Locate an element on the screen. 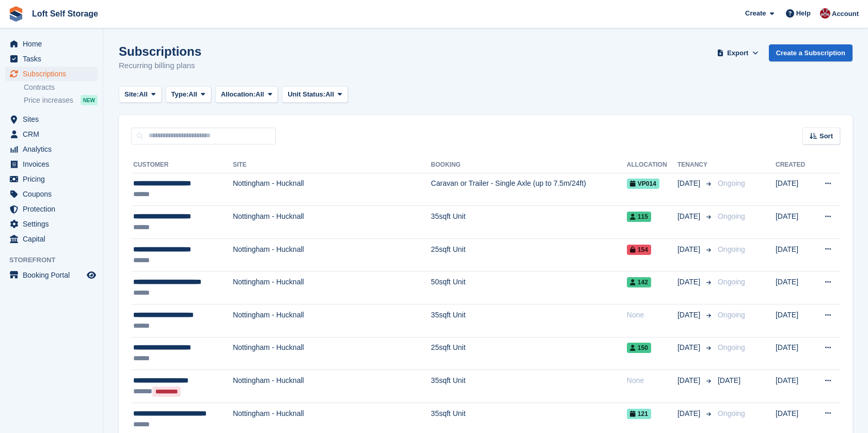 The image size is (868, 433). span: 115 is located at coordinates (639, 217).